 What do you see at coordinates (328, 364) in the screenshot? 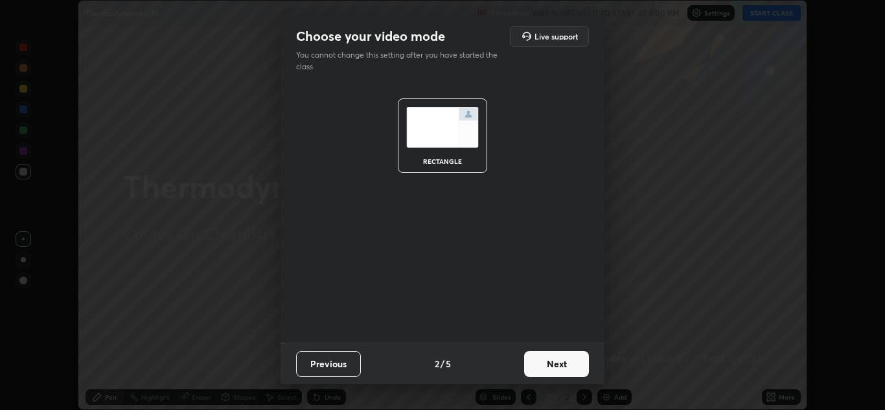
I see `button: Previous` at bounding box center [328, 364].